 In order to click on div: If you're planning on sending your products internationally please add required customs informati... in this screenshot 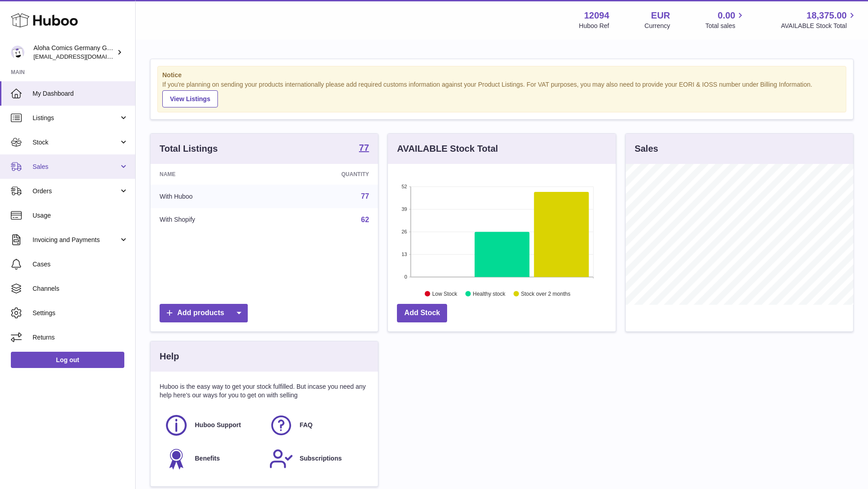, I will do `click(501, 94)`.